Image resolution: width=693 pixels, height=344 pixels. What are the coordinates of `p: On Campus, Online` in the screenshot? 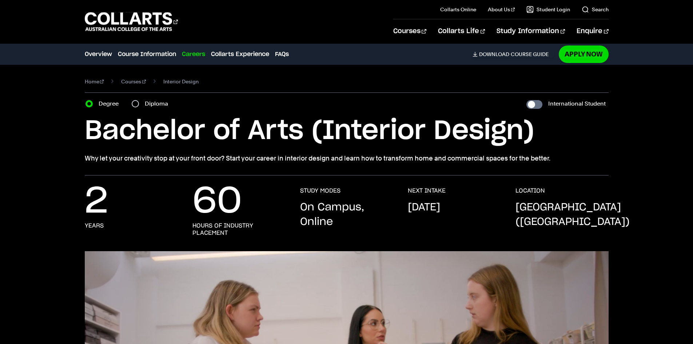 It's located at (347, 215).